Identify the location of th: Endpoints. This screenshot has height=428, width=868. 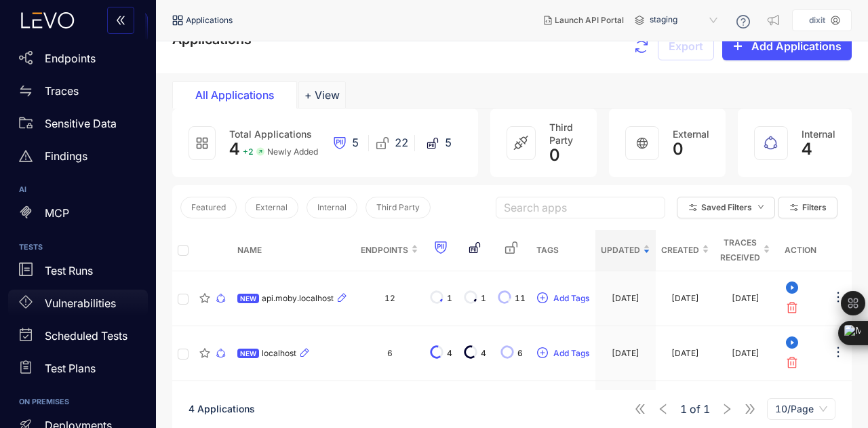
(389, 251).